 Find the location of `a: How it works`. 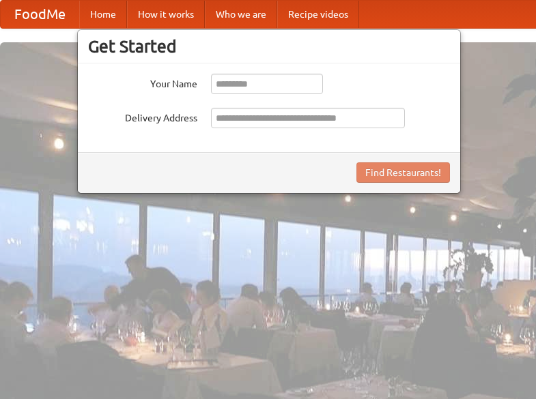

a: How it works is located at coordinates (166, 14).